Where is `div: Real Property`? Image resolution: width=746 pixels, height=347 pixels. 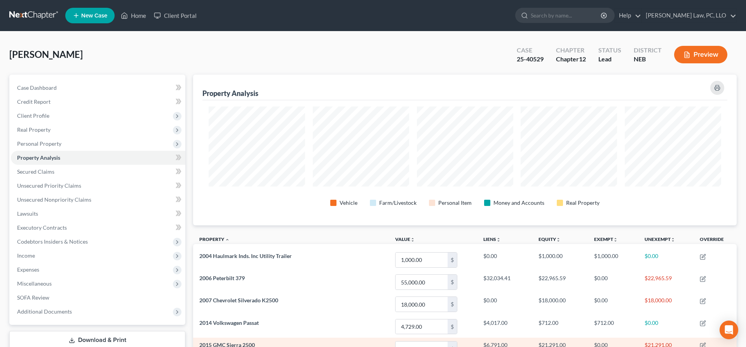 div: Real Property is located at coordinates (583, 203).